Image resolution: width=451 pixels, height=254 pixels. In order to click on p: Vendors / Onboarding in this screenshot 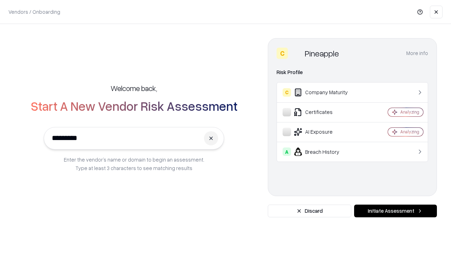, I will do `click(34, 12)`.